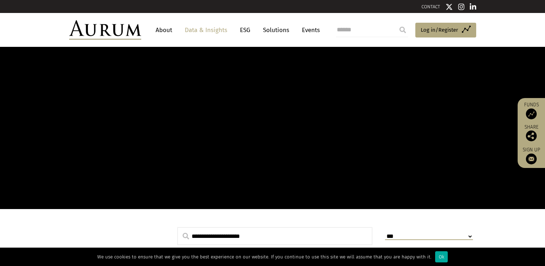  Describe the element at coordinates (403, 30) in the screenshot. I see `input: Submit` at that location.